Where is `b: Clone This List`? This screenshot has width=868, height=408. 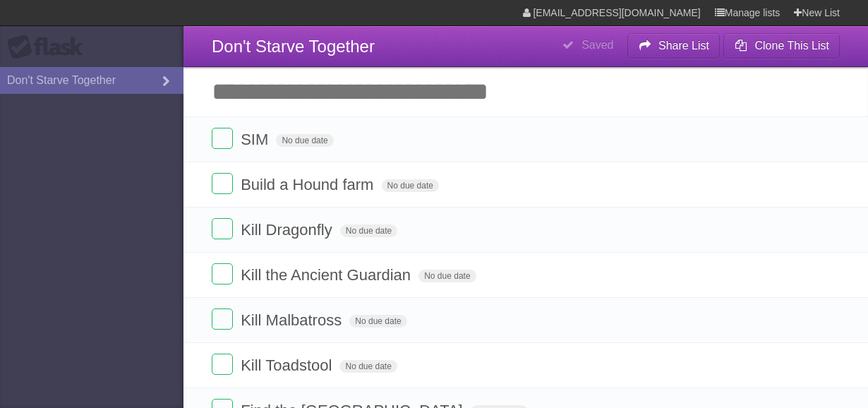
b: Clone This List is located at coordinates (792, 45).